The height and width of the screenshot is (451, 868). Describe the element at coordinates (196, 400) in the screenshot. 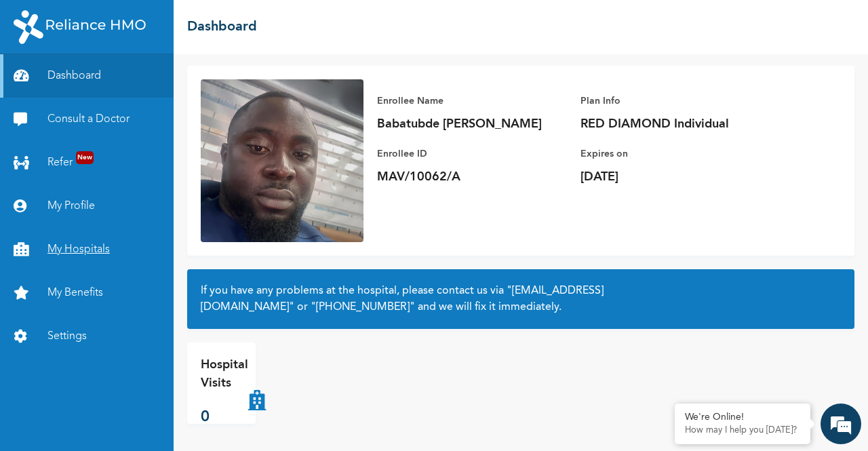

I see `div: FAQs` at that location.